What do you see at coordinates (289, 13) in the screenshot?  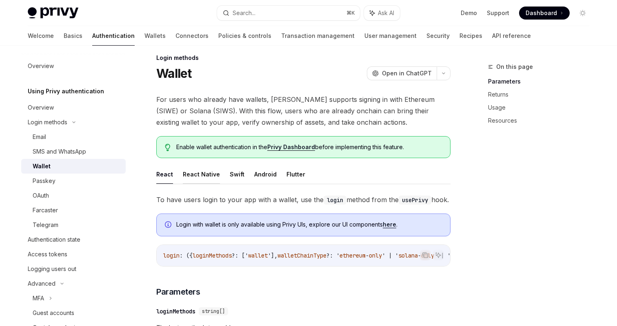 I see `button: Search...⌘K` at bounding box center [289, 13].